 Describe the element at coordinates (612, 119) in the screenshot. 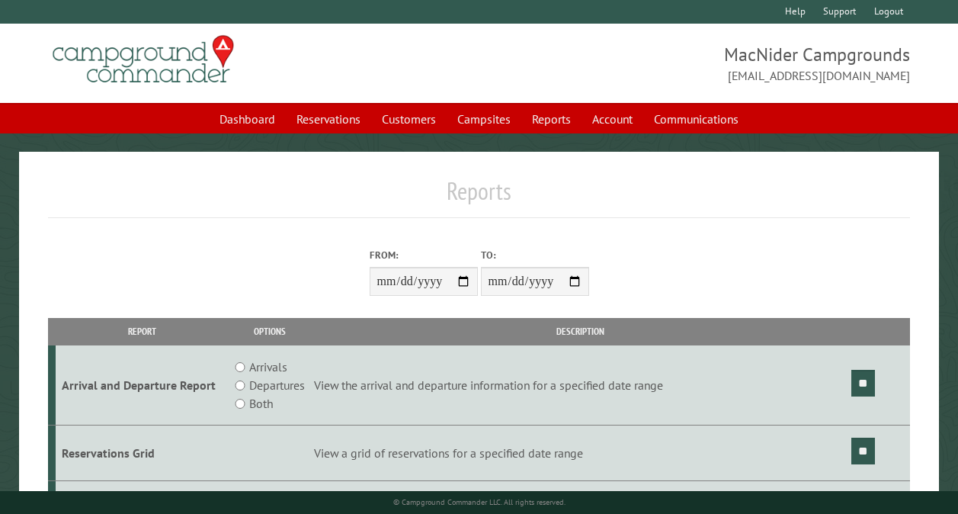

I see `a: Account` at that location.